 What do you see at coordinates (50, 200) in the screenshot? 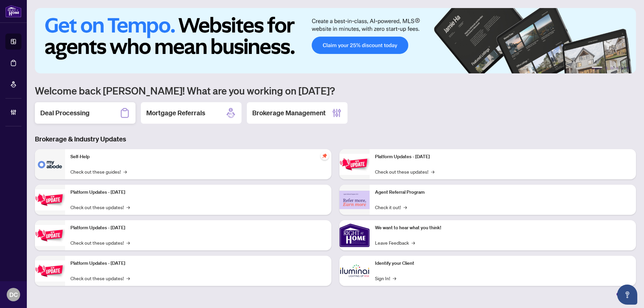
I see `img: Platform Updates - September 16, 2025` at bounding box center [50, 200].